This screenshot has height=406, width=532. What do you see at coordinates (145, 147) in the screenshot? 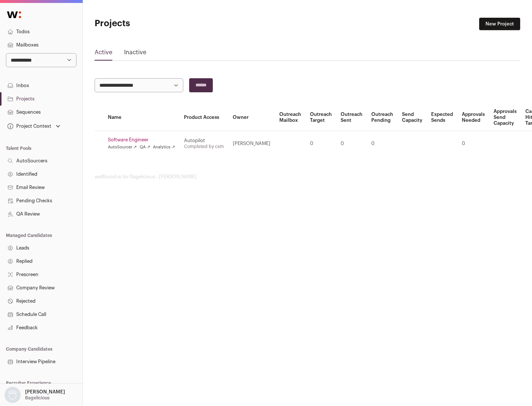
I see `a: QA ↗` at bounding box center [145, 147].